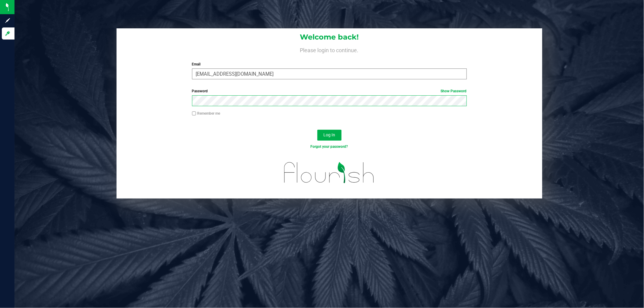 This screenshot has height=308, width=644. I want to click on h4: Please login to continue., so click(330, 49).